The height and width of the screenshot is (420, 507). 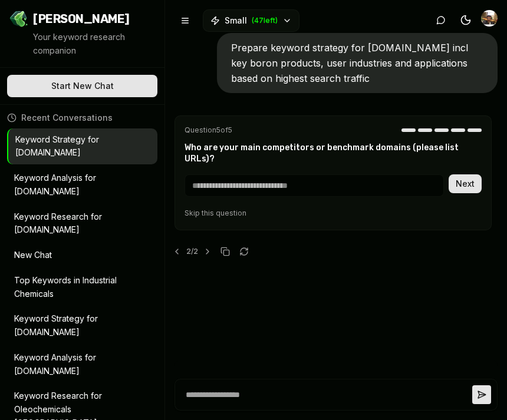 What do you see at coordinates (465, 184) in the screenshot?
I see `button: Next` at bounding box center [465, 184].